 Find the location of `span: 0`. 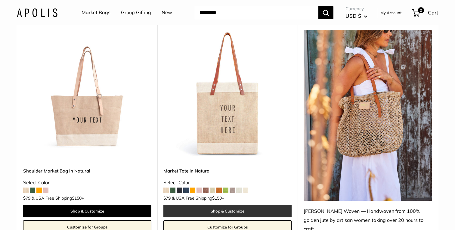

span: 0 is located at coordinates (421, 10).